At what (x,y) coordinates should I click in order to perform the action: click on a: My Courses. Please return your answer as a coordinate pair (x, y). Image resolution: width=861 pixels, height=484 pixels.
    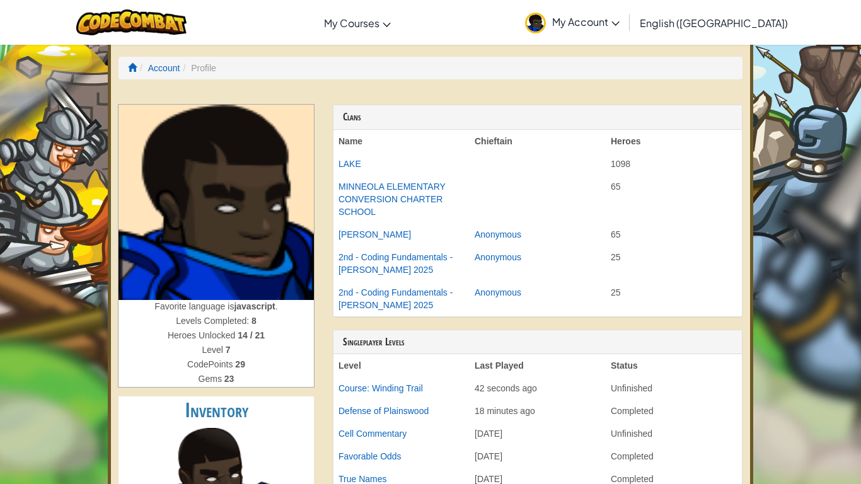
    Looking at the image, I should click on (357, 23).